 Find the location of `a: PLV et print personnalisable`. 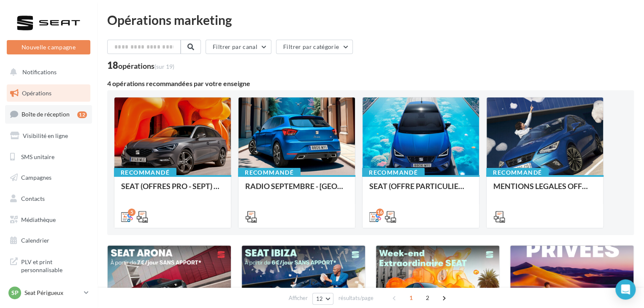

a: PLV et print personnalisable is located at coordinates (48, 265).